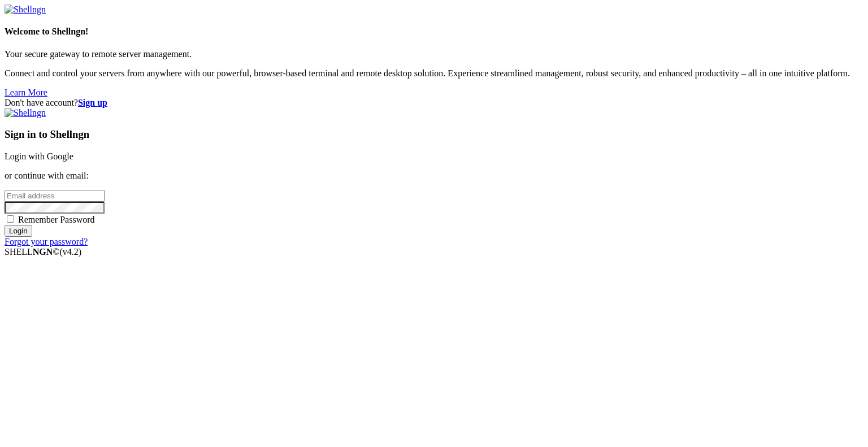  Describe the element at coordinates (26, 92) in the screenshot. I see `a: Learn More` at that location.